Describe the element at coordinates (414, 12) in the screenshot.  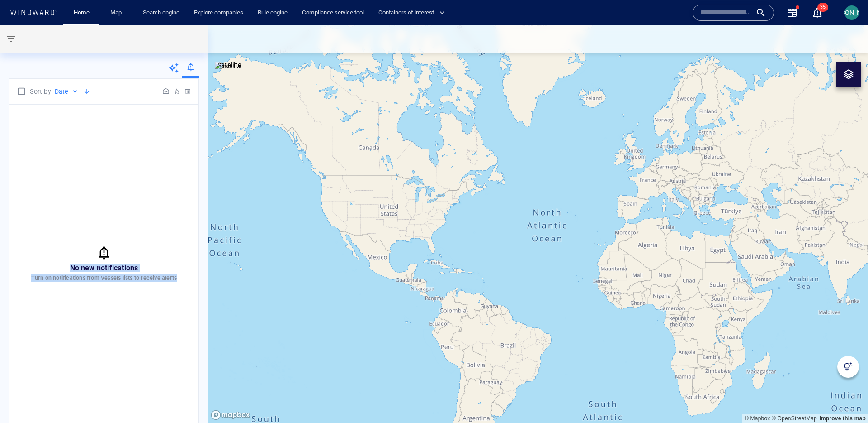
I see `button: Containers of interest` at that location.